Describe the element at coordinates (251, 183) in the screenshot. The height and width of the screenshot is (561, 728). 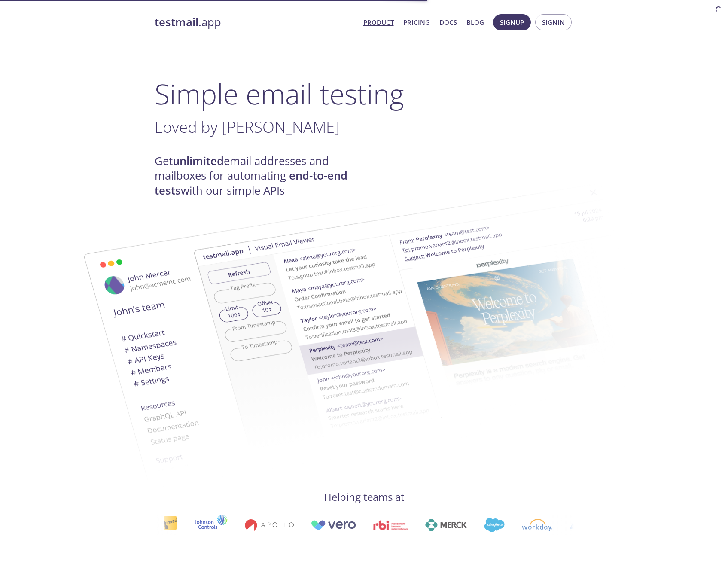
I see `strong: end-to-end tests` at that location.